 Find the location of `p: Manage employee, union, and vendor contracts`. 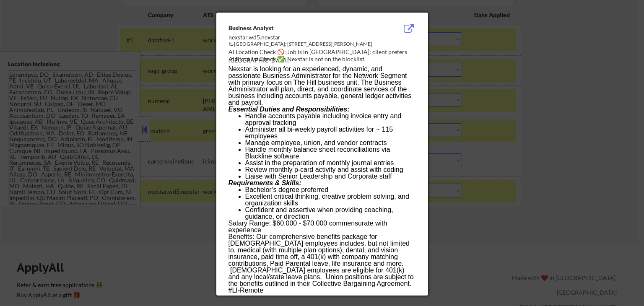

p: Manage employee, union, and vendor contracts is located at coordinates (330, 143).